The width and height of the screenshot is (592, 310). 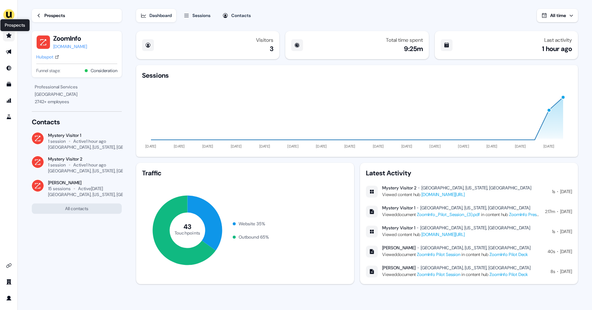 I want to click on div: Professional Services, so click(x=77, y=87).